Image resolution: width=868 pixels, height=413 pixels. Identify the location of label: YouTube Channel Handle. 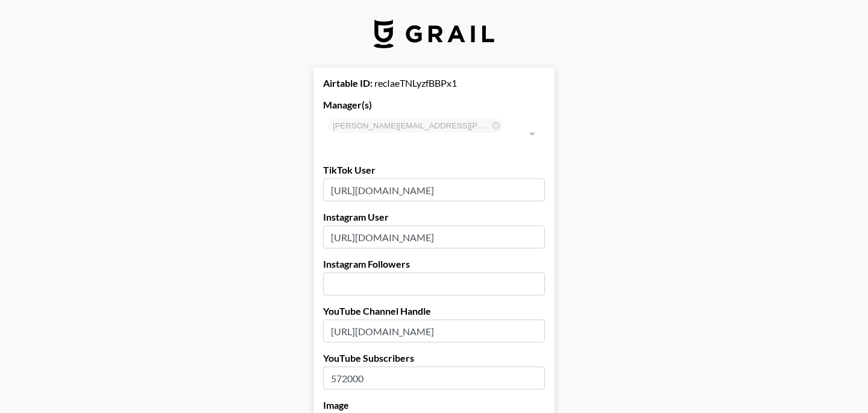
(434, 311).